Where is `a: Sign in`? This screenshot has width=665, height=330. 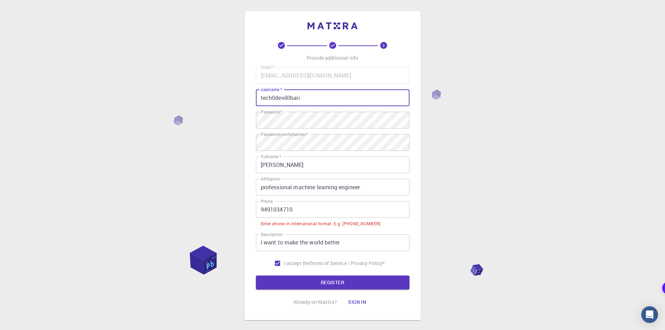
a: Sign in is located at coordinates (357, 302).